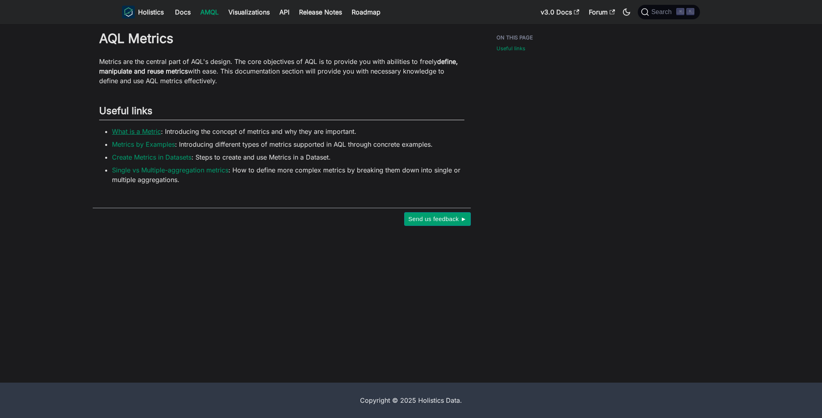 The height and width of the screenshot is (418, 822). I want to click on a: v3.0 Docs, so click(560, 12).